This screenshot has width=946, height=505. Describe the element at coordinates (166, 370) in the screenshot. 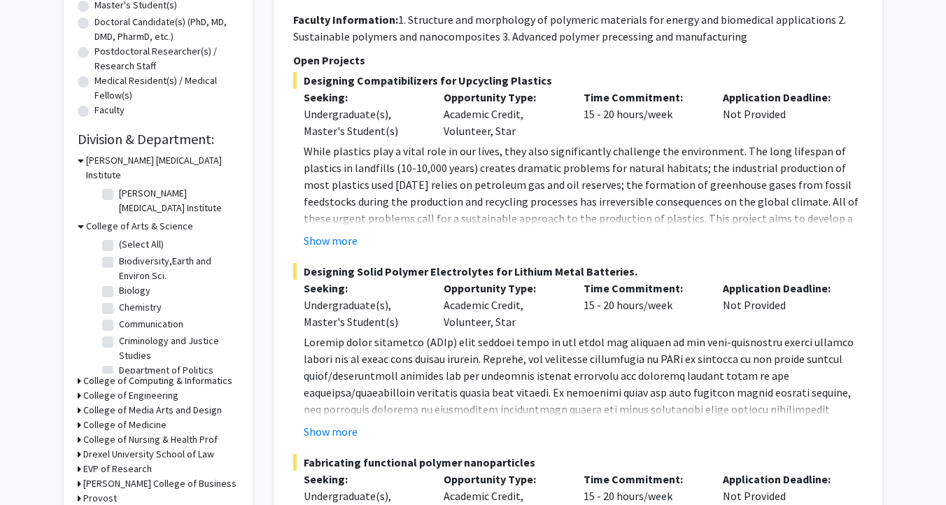

I see `label: Department of Politics` at that location.